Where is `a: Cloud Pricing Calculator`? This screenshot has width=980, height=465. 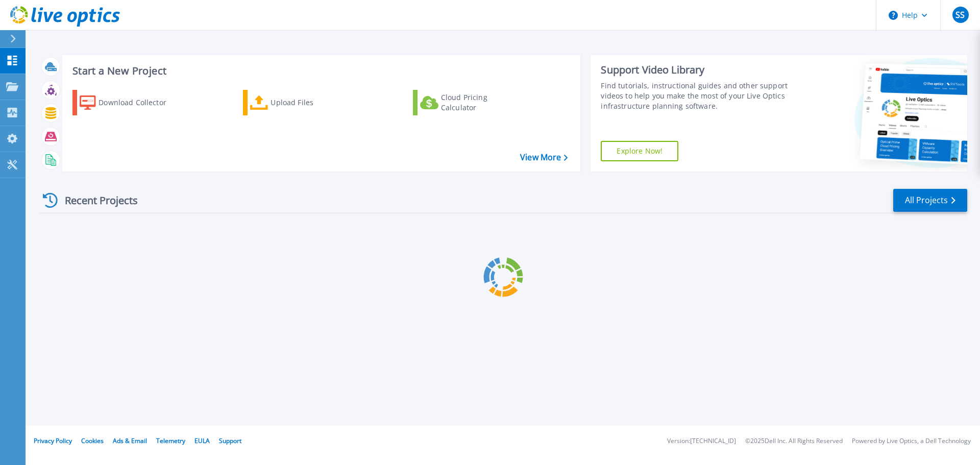
a: Cloud Pricing Calculator is located at coordinates (470, 102).